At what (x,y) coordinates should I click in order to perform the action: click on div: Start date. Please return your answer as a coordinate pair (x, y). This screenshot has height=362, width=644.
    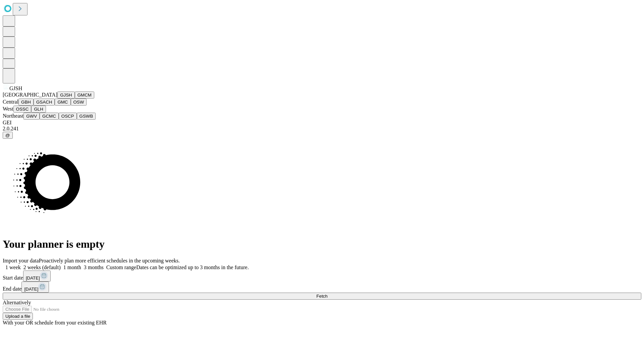
    Looking at the image, I should click on (322, 276).